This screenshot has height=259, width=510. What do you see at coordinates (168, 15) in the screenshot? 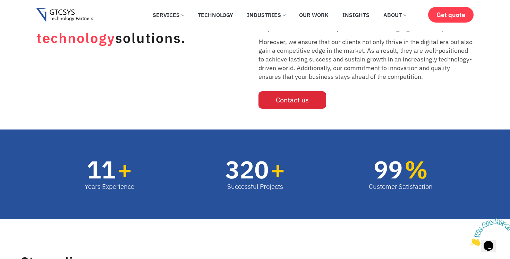
I see `a: Services` at bounding box center [168, 15].